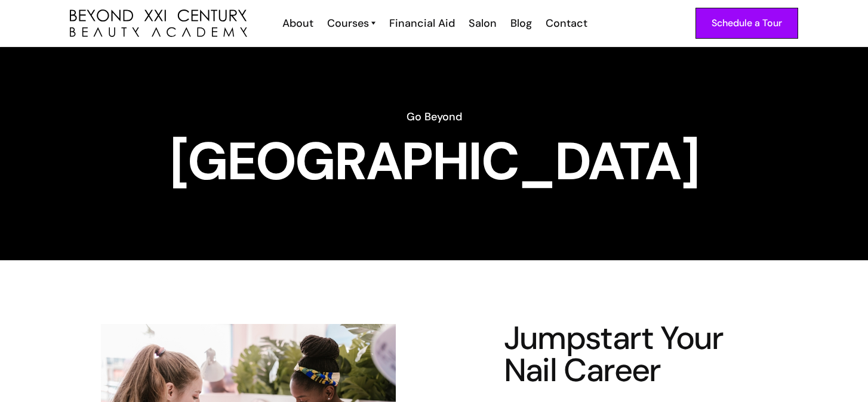  Describe the element at coordinates (351, 24) in the screenshot. I see `a: Courses` at that location.